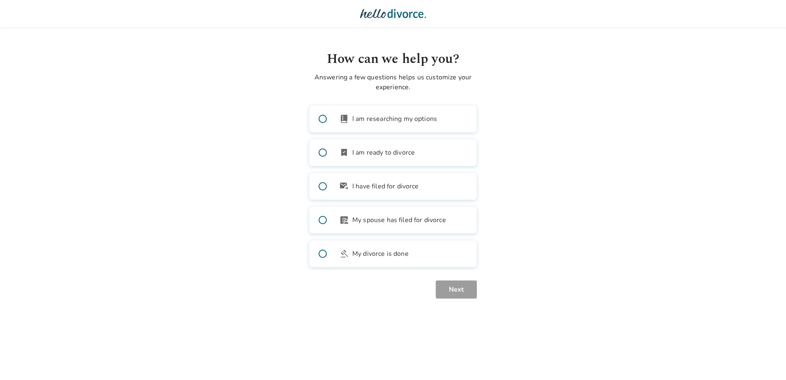 This screenshot has width=786, height=380. I want to click on span: bookmark_check, so click(344, 152).